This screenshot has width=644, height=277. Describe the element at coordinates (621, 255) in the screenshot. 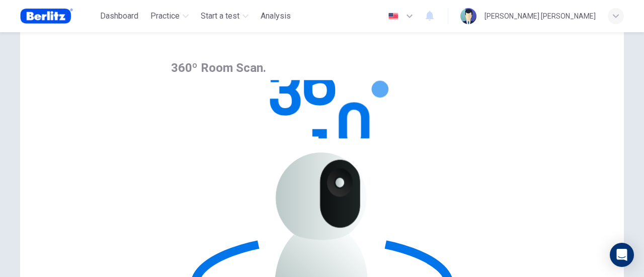

I see `div: Open Intercom Messenger` at that location.